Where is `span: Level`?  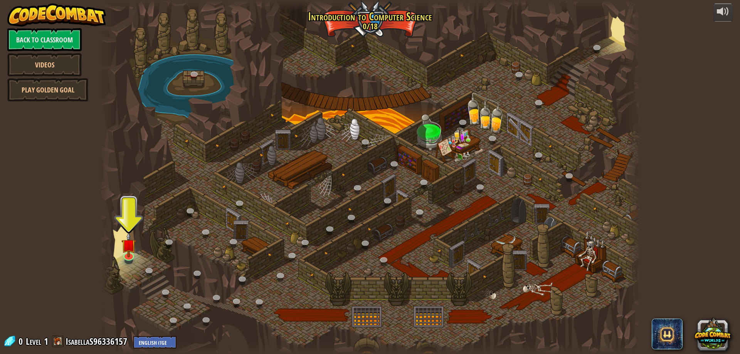 span: Level is located at coordinates (34, 342).